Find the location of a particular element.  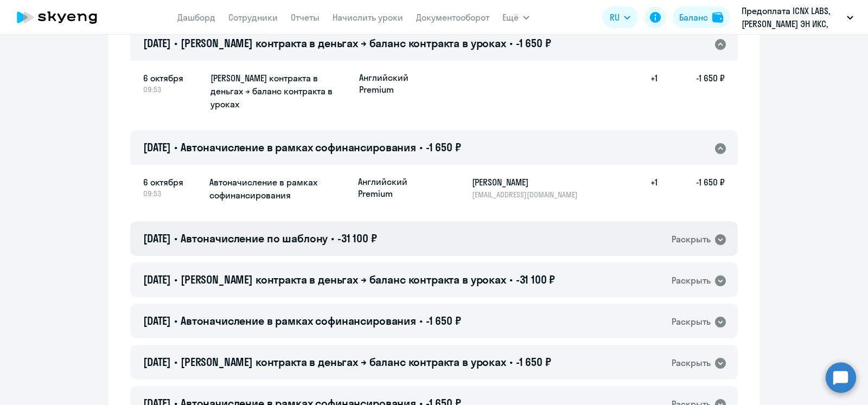

img: balance is located at coordinates (718, 17).